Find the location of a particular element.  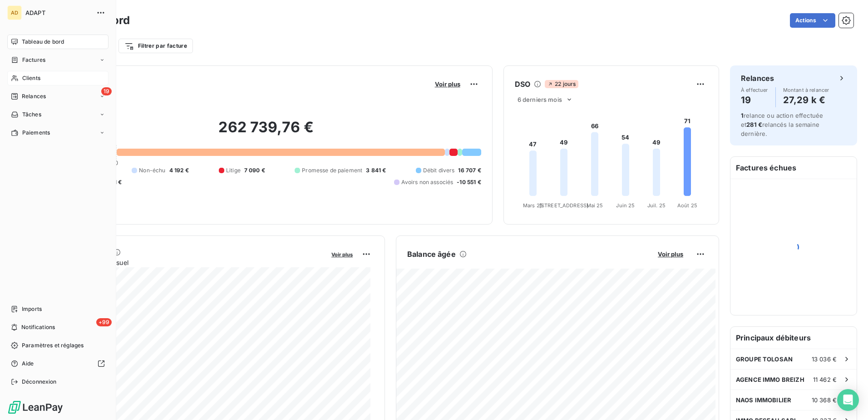

tspan: Mai 25 is located at coordinates (595, 205).